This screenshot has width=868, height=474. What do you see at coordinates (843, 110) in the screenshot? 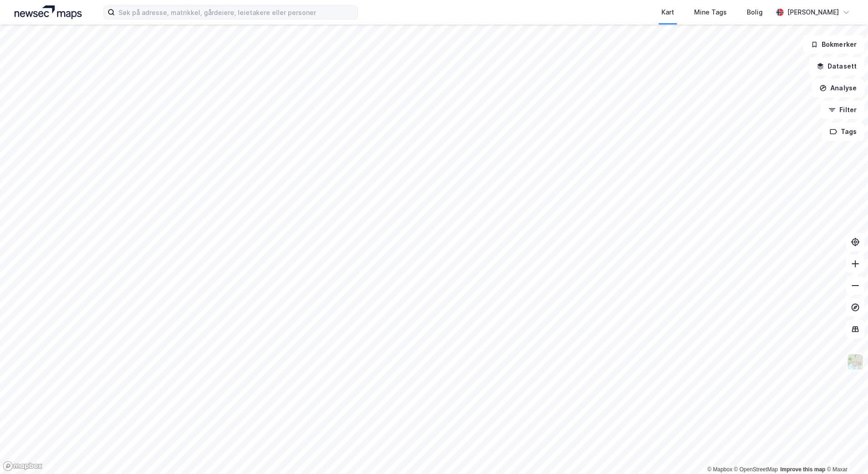
I see `button: Filter` at bounding box center [843, 110].